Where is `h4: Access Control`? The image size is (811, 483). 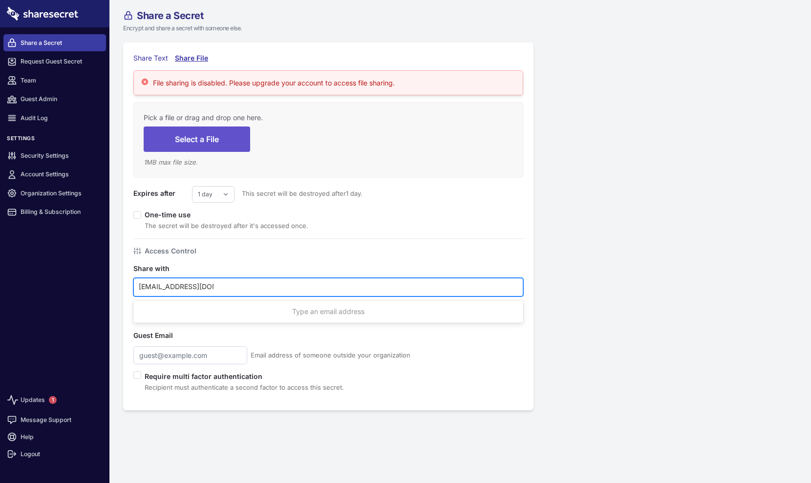
h4: Access Control is located at coordinates (171, 251).